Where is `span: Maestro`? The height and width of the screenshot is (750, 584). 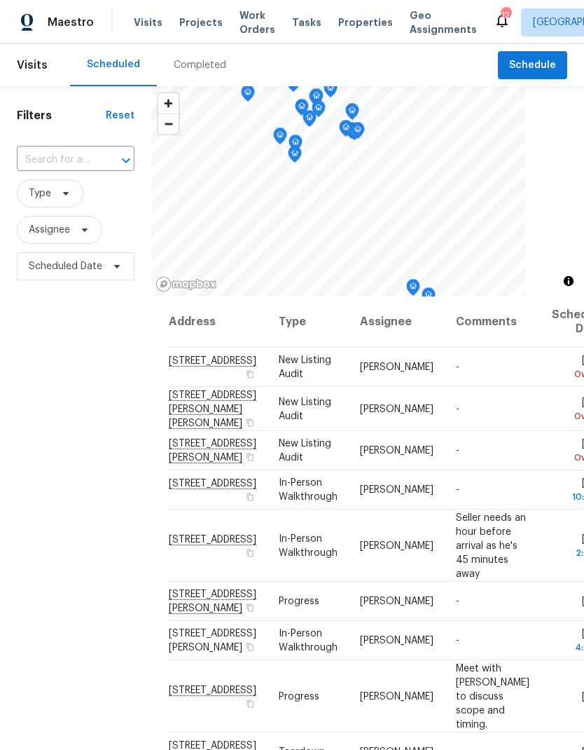
span: Maestro is located at coordinates (71, 22).